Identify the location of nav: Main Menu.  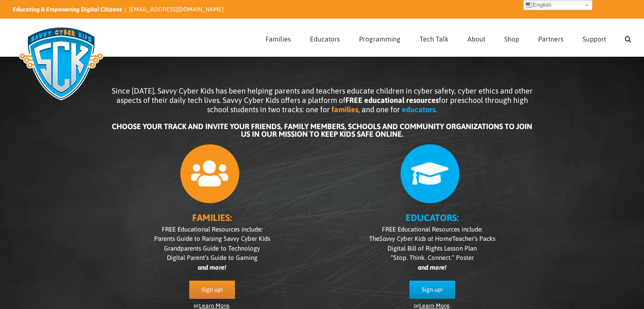
(449, 38).